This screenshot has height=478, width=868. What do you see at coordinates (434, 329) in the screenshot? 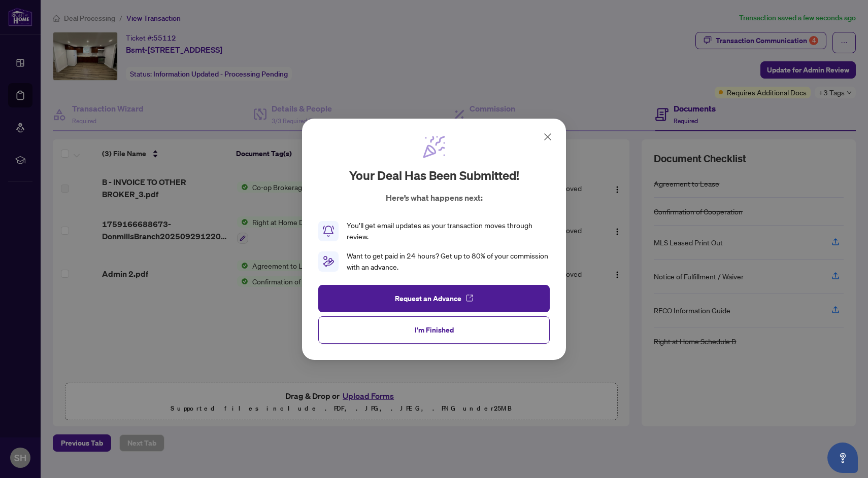
I see `button: I'm Finished` at bounding box center [434, 329].